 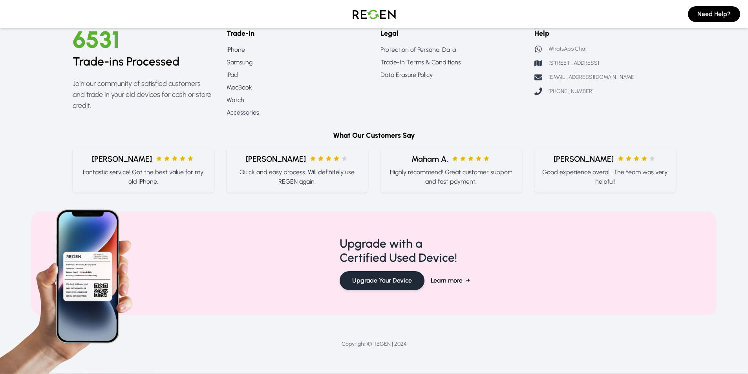 What do you see at coordinates (374, 14) in the screenshot?
I see `img: Logo` at bounding box center [374, 14].